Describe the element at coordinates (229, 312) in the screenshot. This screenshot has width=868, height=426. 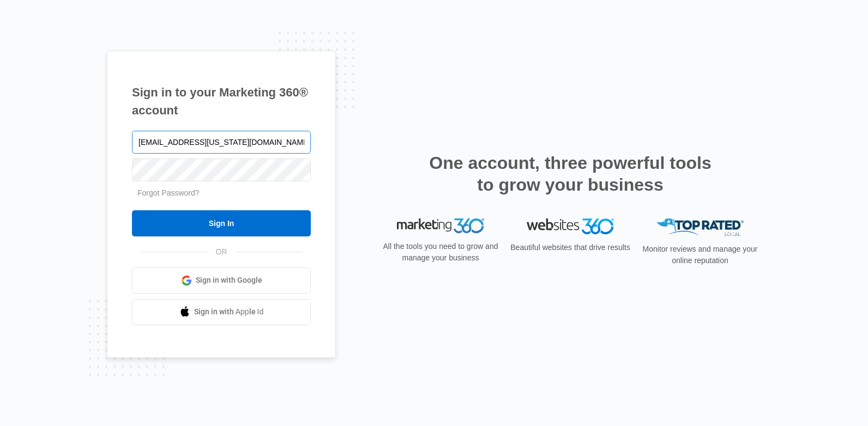
I see `span: Sign in with Apple Id` at that location.